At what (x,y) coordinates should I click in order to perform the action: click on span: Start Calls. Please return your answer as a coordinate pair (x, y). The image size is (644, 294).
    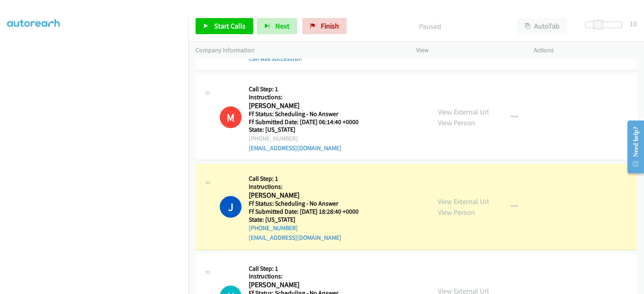
    Looking at the image, I should click on (230, 26).